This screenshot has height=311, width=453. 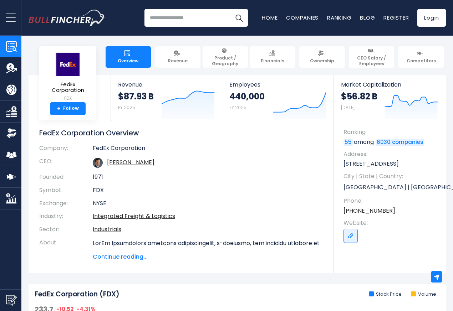 What do you see at coordinates (66, 150) in the screenshot?
I see `th: Company:` at bounding box center [66, 150].